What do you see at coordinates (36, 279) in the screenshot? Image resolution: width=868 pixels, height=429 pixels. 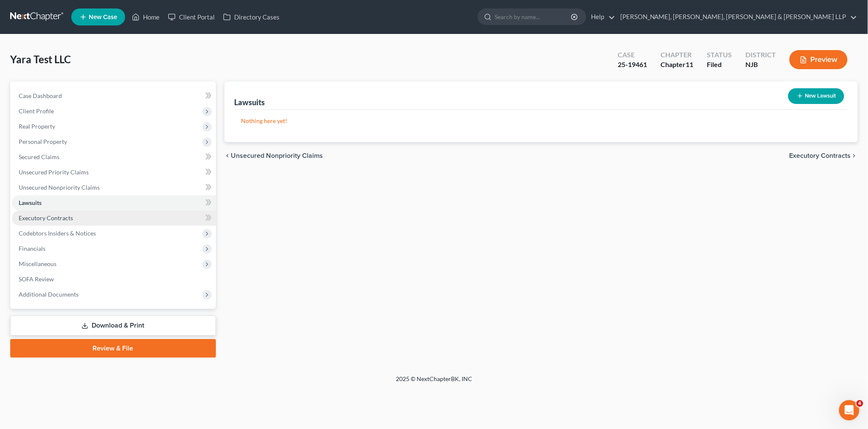 I see `span: SOFA Review` at bounding box center [36, 279].